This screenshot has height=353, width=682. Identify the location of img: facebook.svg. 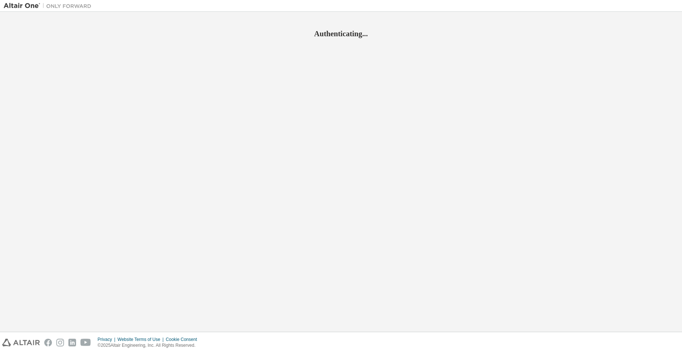
(48, 342).